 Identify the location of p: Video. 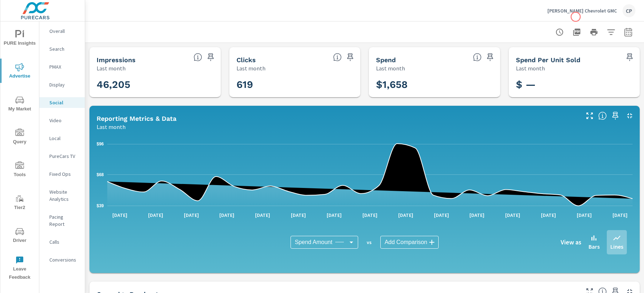
(64, 121).